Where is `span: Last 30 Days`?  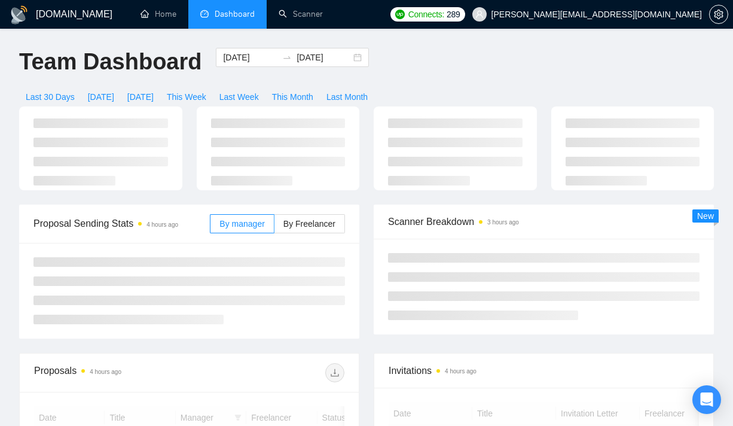
span: Last 30 Days is located at coordinates (50, 97).